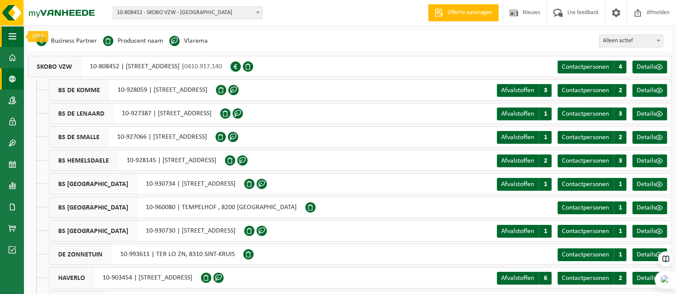 The height and width of the screenshot is (294, 676). What do you see at coordinates (81, 114) in the screenshot?
I see `span: BS DE LENAARD` at bounding box center [81, 114].